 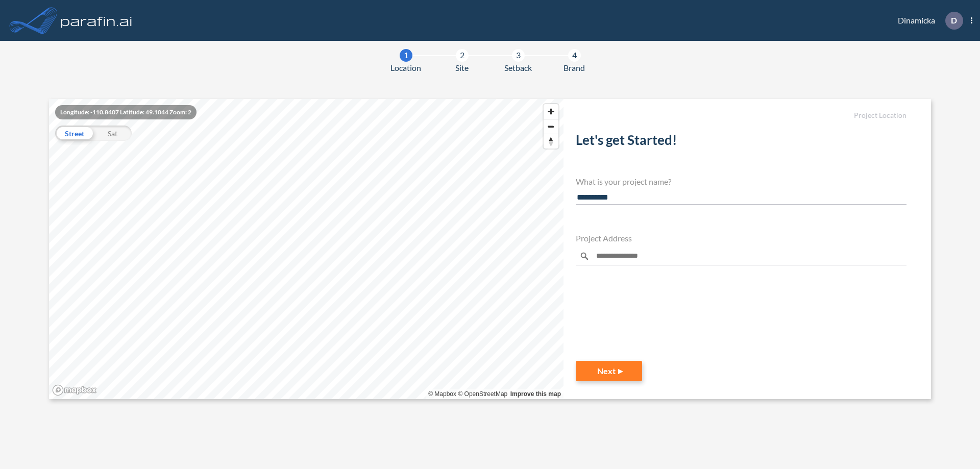 I want to click on a: Mapbox homepage, so click(x=75, y=390).